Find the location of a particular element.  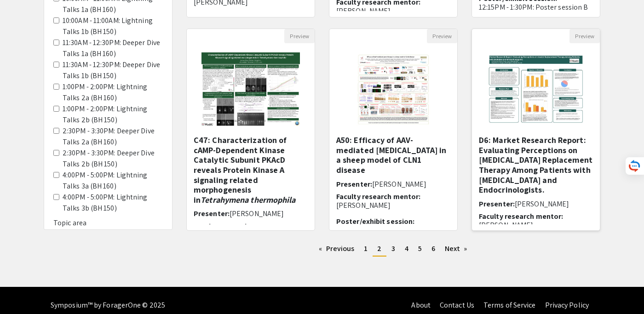

em: Tetrahymena thermophila is located at coordinates (248, 200).